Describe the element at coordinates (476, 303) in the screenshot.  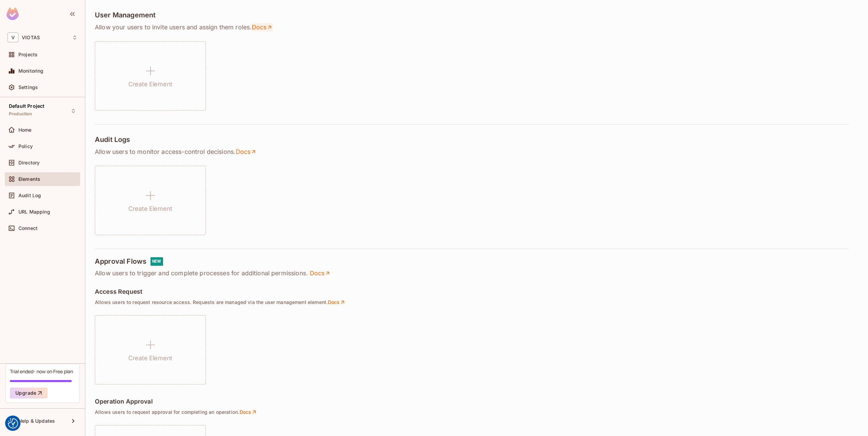
I see `p: Allows users to request resource access. Requests are managed via the user management element .` at that location.